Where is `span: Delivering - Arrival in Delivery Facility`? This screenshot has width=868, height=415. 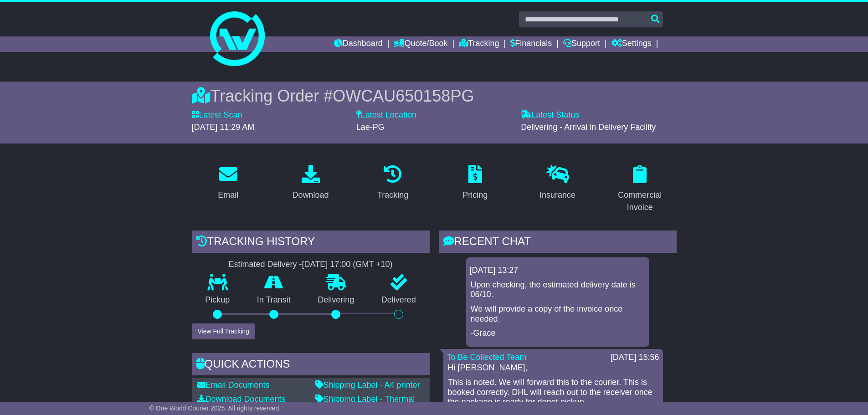
span: Delivering - Arrival in Delivery Facility is located at coordinates (589, 127).